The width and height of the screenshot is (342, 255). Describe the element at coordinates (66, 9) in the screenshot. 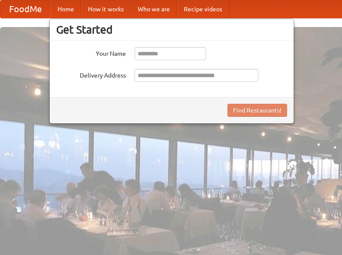

I see `a: Home` at that location.